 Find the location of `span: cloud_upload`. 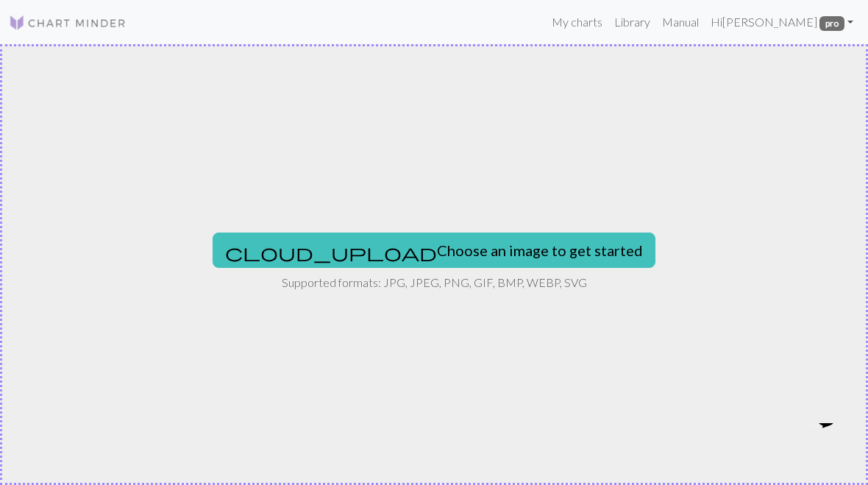

span: cloud_upload is located at coordinates (331, 252).